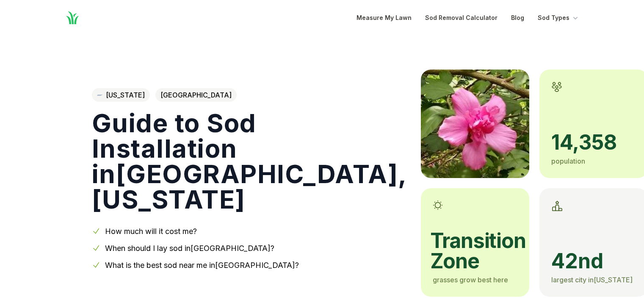  I want to click on span: 14,358, so click(594, 142).